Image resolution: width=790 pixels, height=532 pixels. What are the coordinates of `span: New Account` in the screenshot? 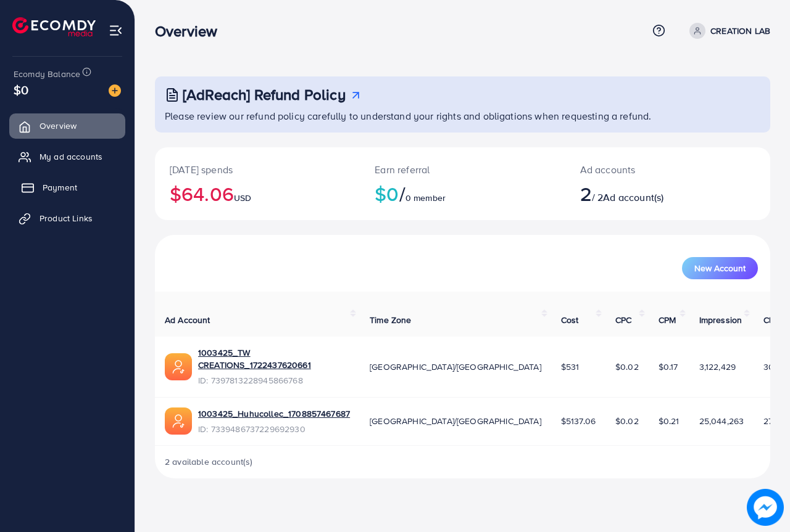 It's located at (720, 268).